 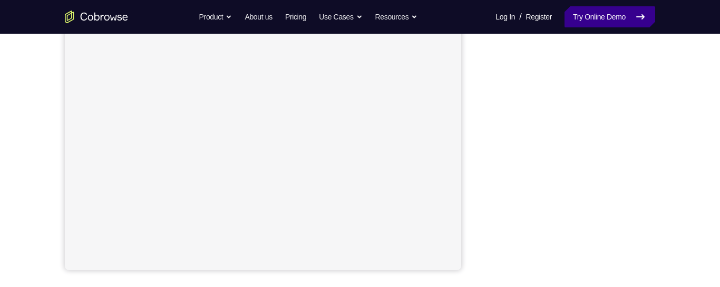 What do you see at coordinates (258, 17) in the screenshot?
I see `a: About us` at bounding box center [258, 17].